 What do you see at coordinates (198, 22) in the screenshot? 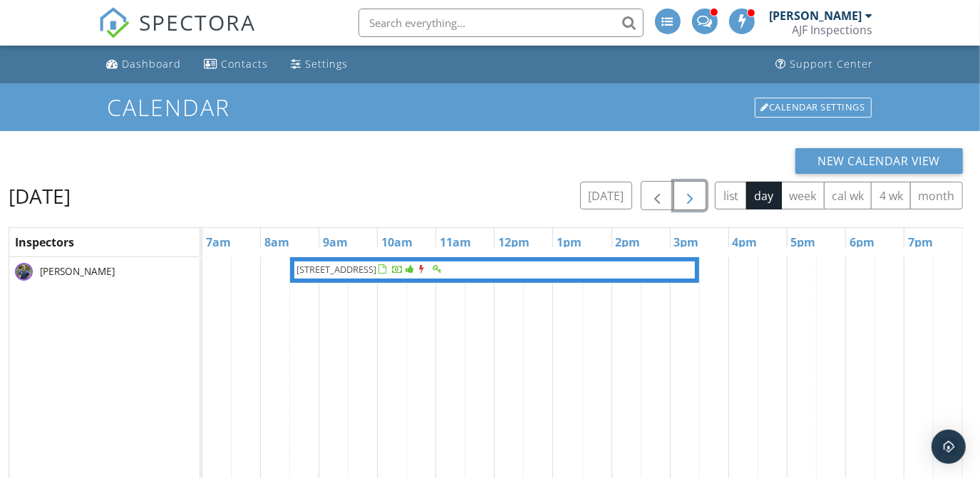
I see `span: SPECTORA` at bounding box center [198, 22].